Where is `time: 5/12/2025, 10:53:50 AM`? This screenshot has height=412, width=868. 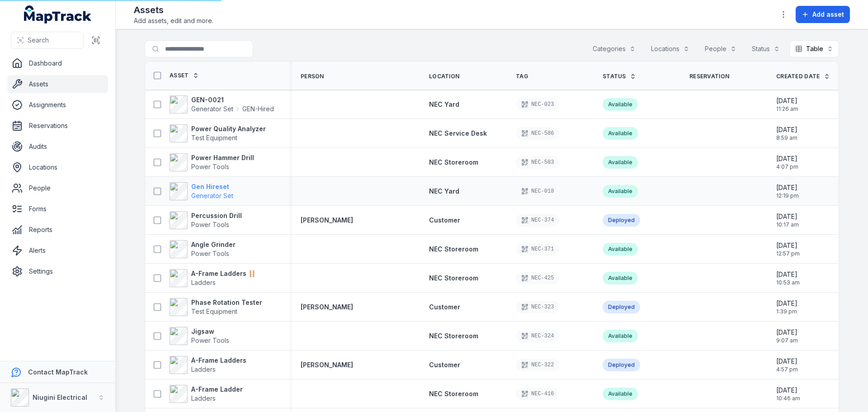
time: 5/12/2025, 10:53:50 AM is located at coordinates (788, 279).